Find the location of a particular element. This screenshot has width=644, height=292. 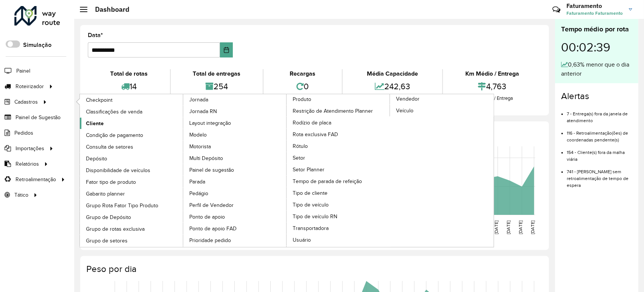

a: Prioridade pedido is located at coordinates (235, 241).